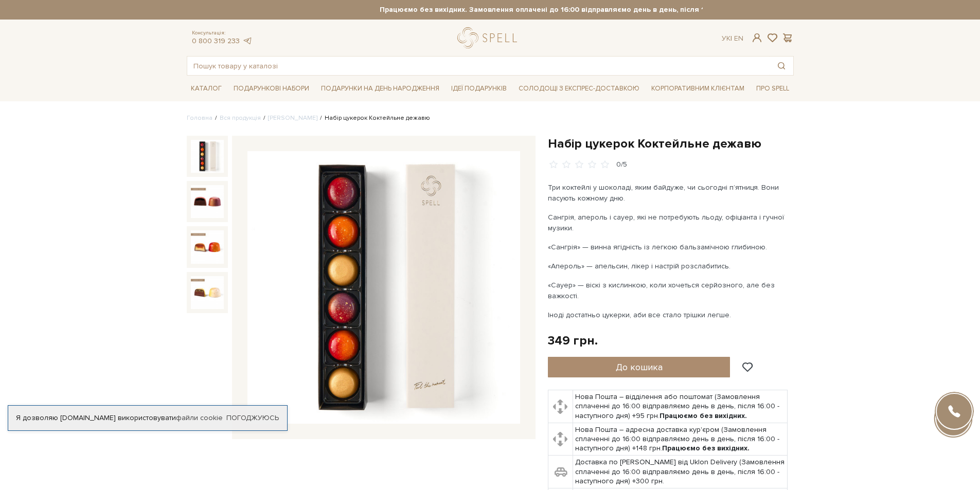  I want to click on span: Консультація:, so click(223, 33).